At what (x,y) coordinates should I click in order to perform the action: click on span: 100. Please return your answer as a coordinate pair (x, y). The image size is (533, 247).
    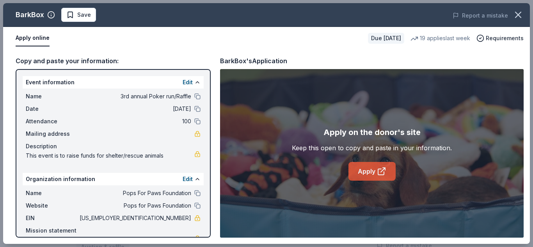
    Looking at the image, I should click on (135, 121).